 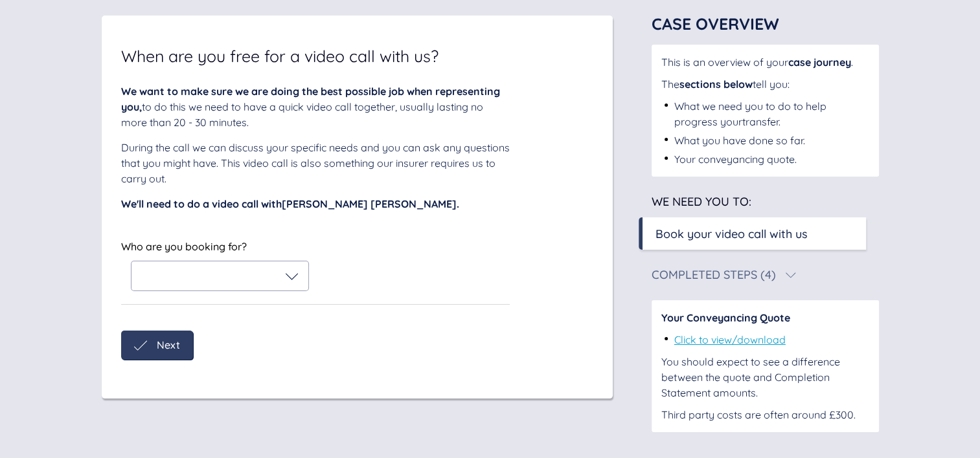 What do you see at coordinates (713, 275) in the screenshot?
I see `div: Completed Steps (4)` at bounding box center [713, 275].